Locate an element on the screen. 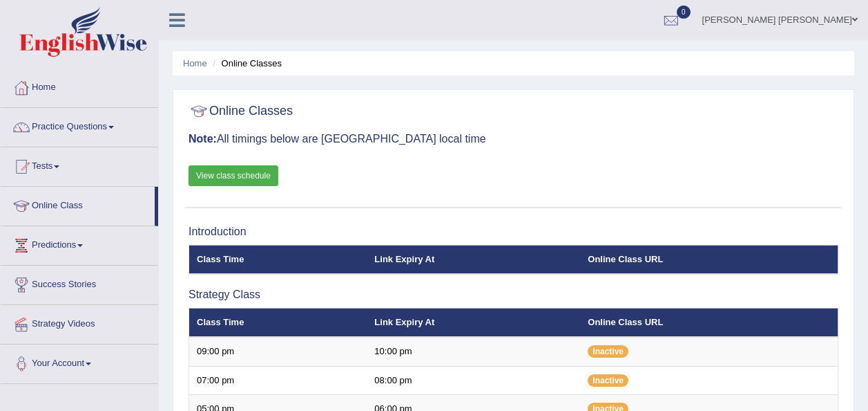 The height and width of the screenshot is (411, 868). h3: Introduction is located at coordinates (513, 231).